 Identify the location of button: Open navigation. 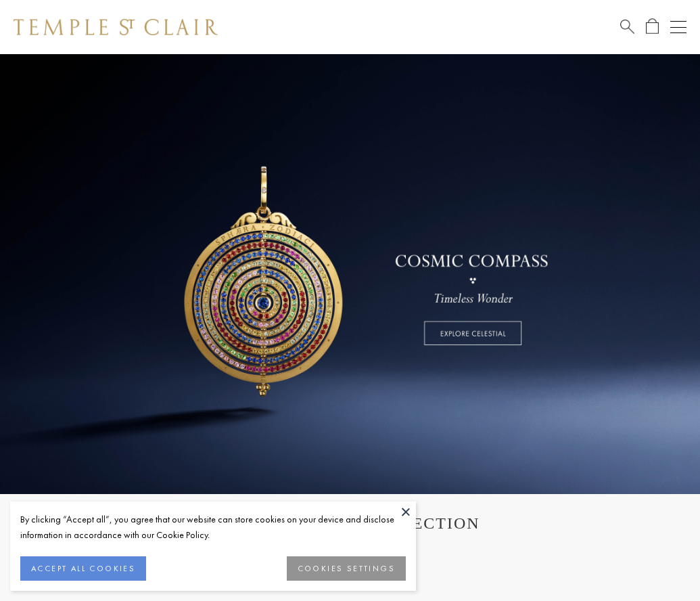
(678, 27).